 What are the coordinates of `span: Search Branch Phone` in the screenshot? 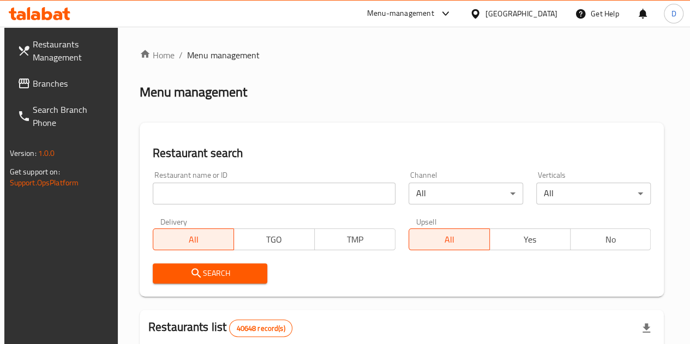 It's located at (71, 116).